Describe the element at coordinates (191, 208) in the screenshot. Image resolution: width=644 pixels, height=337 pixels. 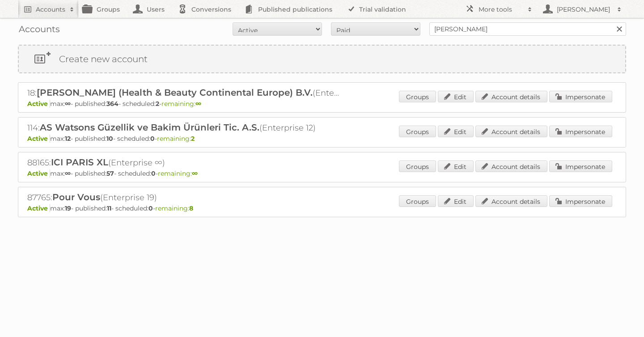
I see `strong: 8` at that location.